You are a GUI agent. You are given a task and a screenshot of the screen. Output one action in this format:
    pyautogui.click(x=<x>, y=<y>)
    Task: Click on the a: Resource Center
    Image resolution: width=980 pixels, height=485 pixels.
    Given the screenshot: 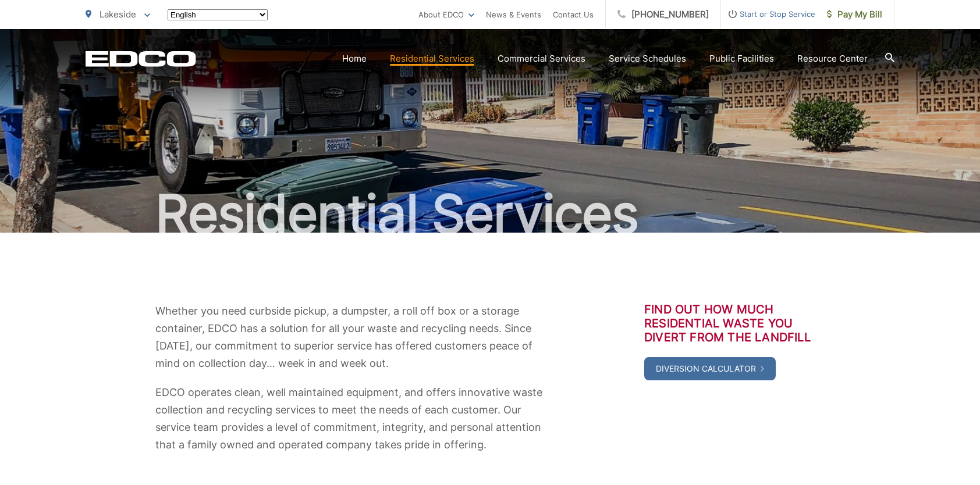 What is the action you would take?
    pyautogui.click(x=832, y=58)
    